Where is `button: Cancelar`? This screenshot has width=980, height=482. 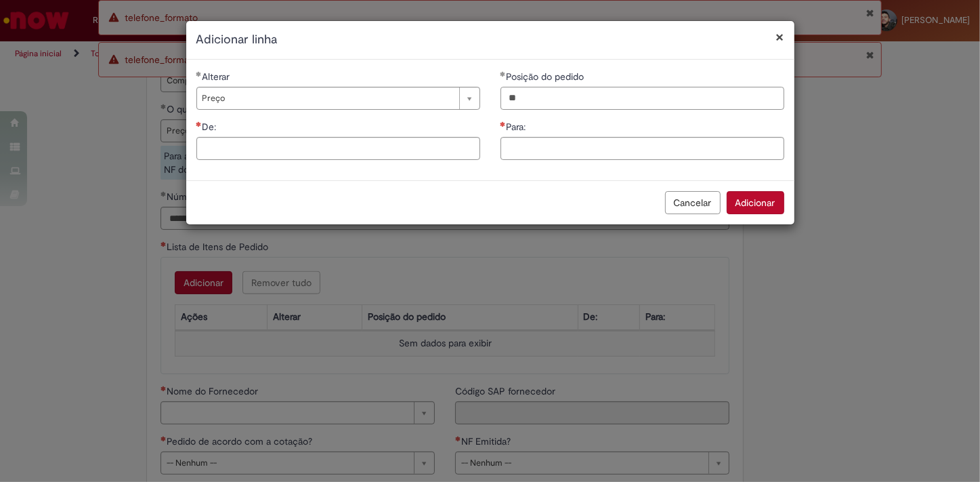 button: Cancelar is located at coordinates (693, 202).